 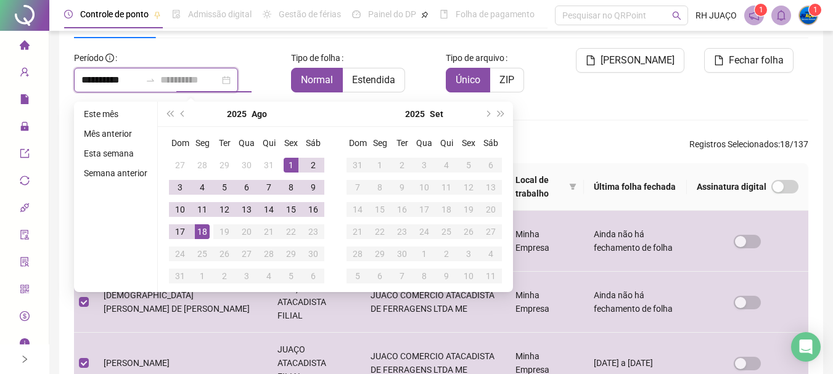 I want to click on div: 25, so click(x=202, y=254).